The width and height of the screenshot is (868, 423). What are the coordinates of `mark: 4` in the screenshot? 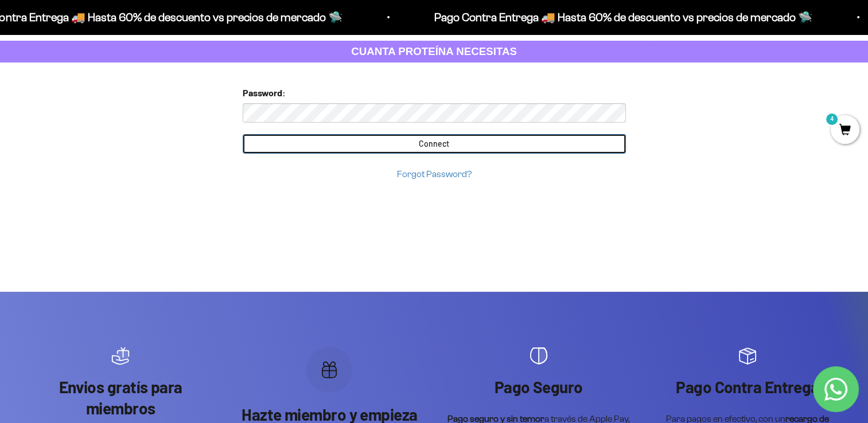 It's located at (832, 119).